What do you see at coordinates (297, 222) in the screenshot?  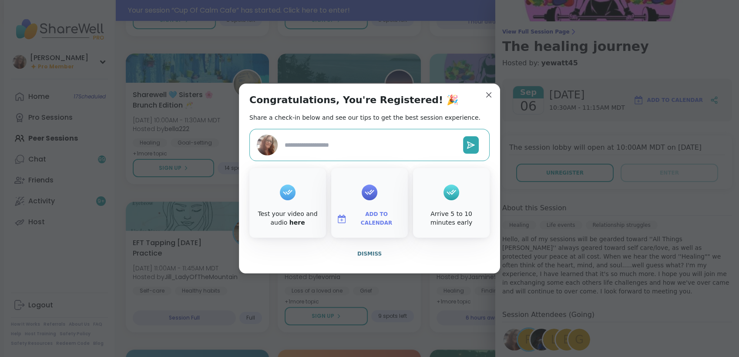 I see `a: here` at bounding box center [297, 222].